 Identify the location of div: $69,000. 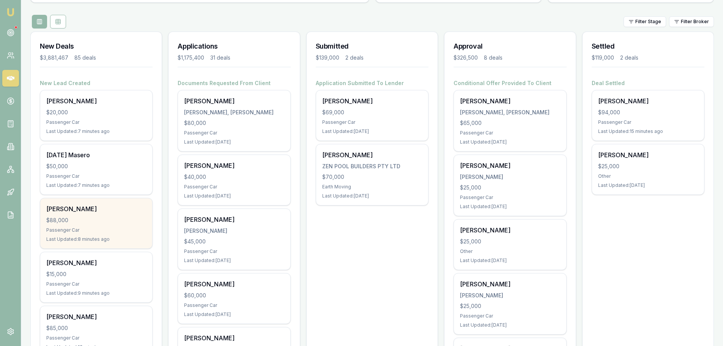
(372, 112).